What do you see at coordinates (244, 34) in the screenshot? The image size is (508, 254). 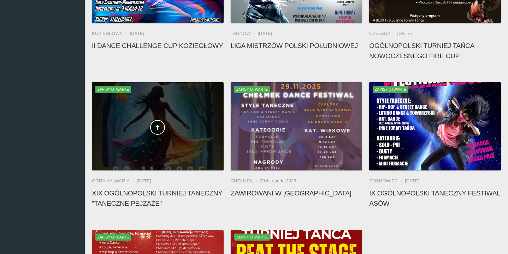 I see `li: Tarnów` at bounding box center [244, 34].